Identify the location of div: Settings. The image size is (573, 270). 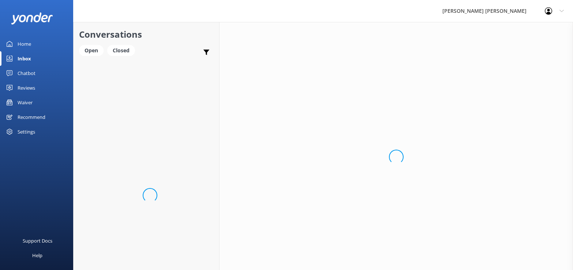
(26, 132).